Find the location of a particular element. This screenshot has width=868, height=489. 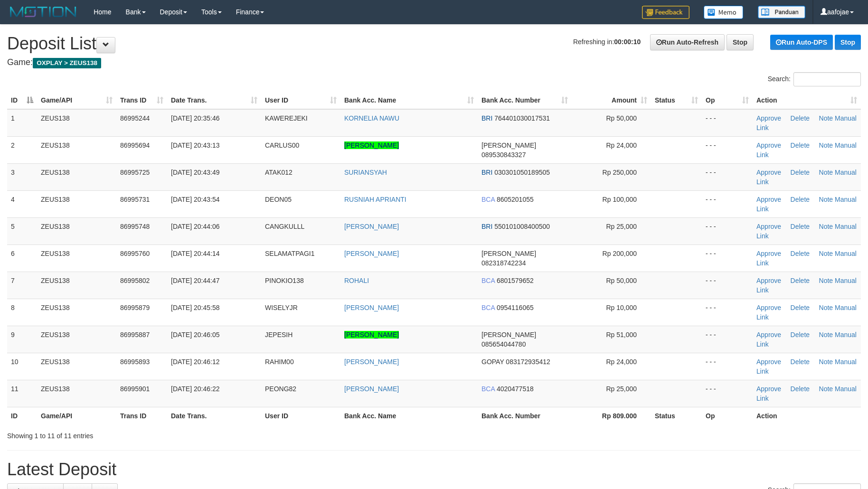

h1: Latest Deposit is located at coordinates (434, 469).